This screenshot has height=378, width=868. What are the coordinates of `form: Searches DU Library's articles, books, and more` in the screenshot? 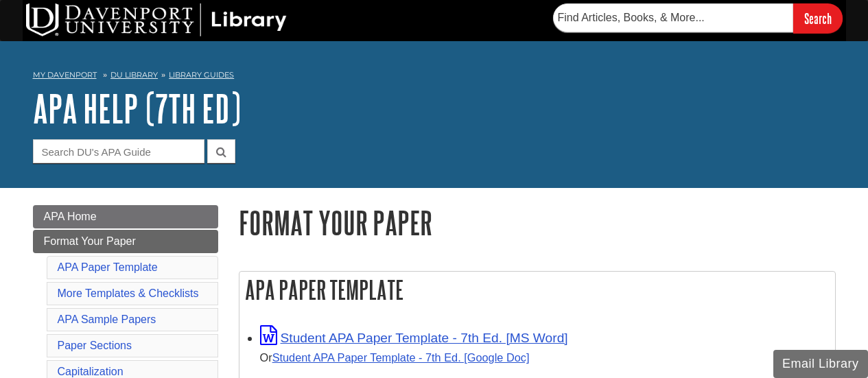 It's located at (698, 18).